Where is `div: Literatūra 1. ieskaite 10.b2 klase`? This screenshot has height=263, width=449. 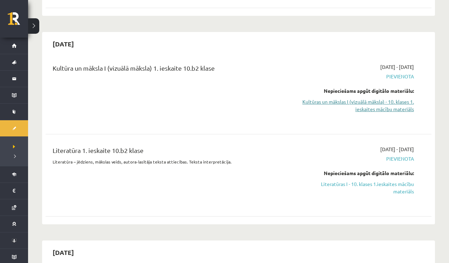 div: Literatūra 1. ieskaite 10.b2 klase is located at coordinates (171, 152).